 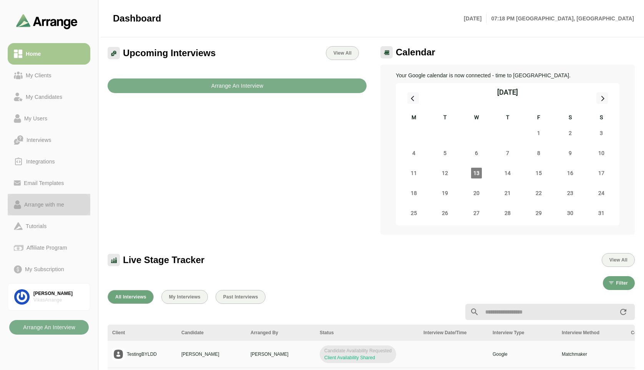 I want to click on button: All Interviews, so click(x=131, y=297).